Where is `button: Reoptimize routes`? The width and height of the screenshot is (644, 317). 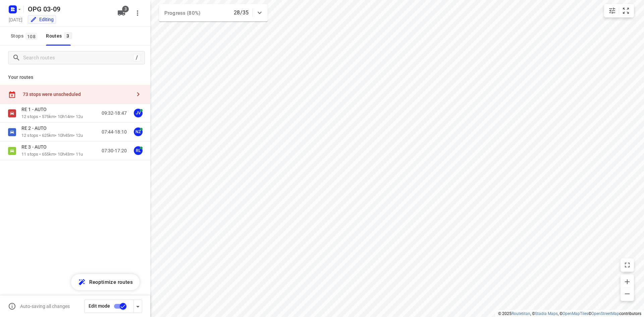
button: Reoptimize routes is located at coordinates (105, 282).